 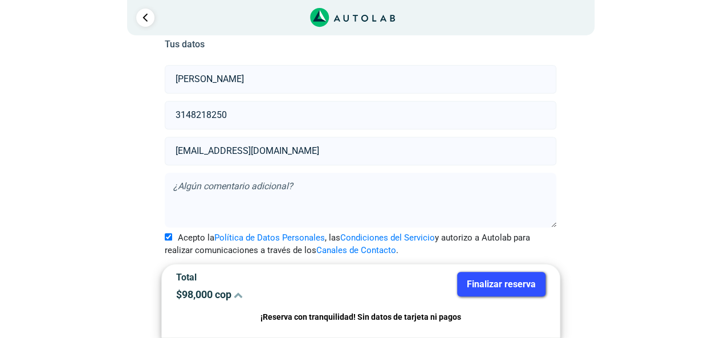 What do you see at coordinates (360, 151) in the screenshot?
I see `input: Correo electrónico` at bounding box center [360, 151].